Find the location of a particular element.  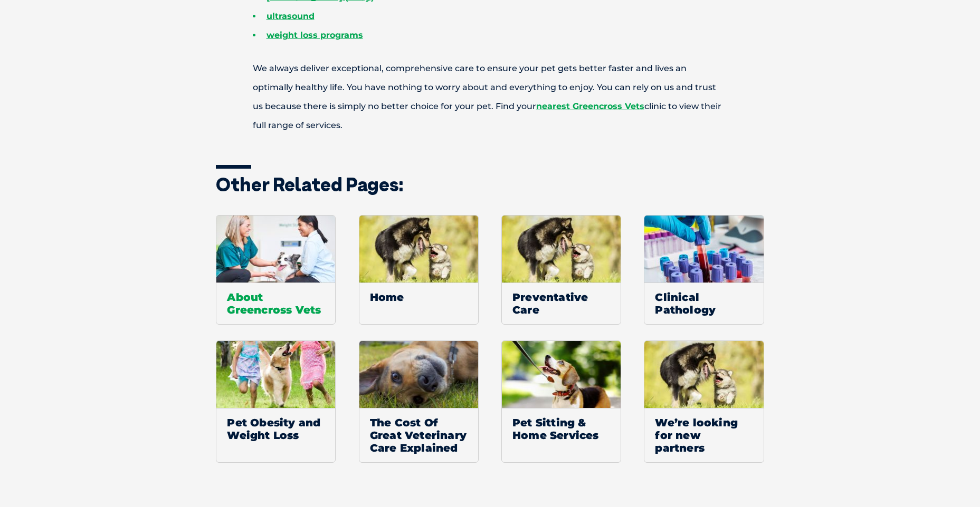

span: Pet Sitting & Home Services is located at coordinates (561, 428).